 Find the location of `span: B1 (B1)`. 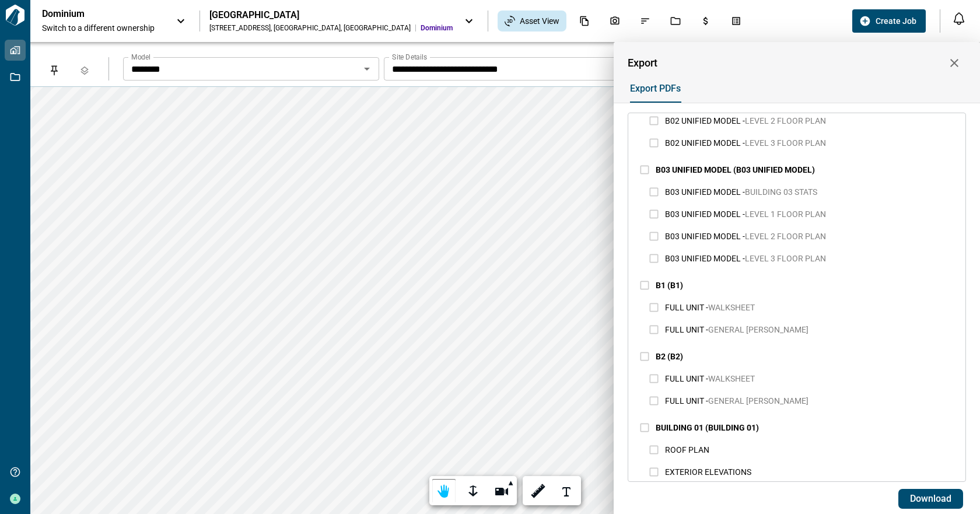

span: B1 (B1) is located at coordinates (669, 285).